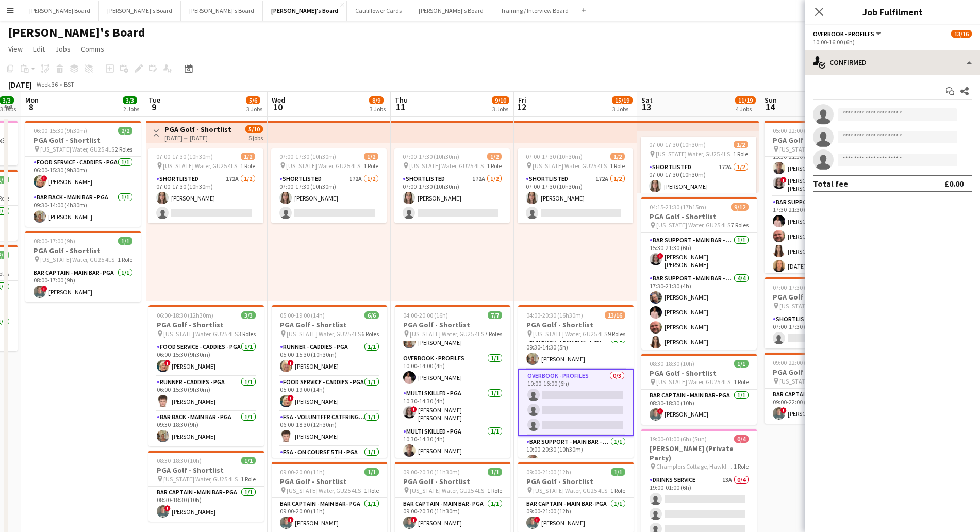 Image resolution: width=980 pixels, height=532 pixels. Describe the element at coordinates (302, 472) in the screenshot. I see `span: 09:00-20:00 (11h)` at that location.